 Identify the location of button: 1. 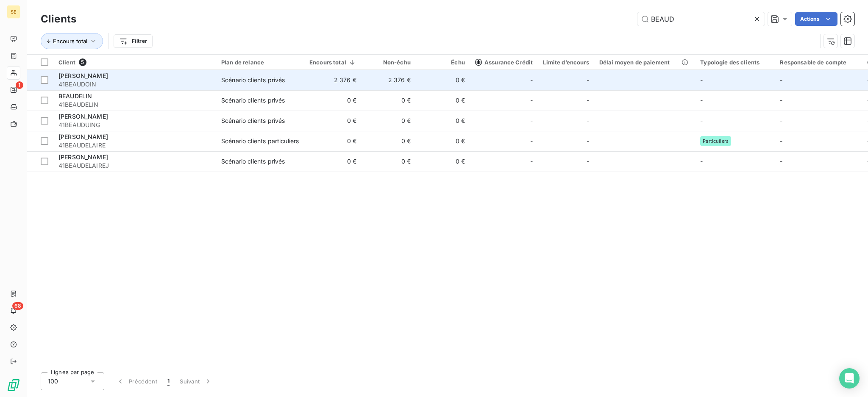
(168, 381).